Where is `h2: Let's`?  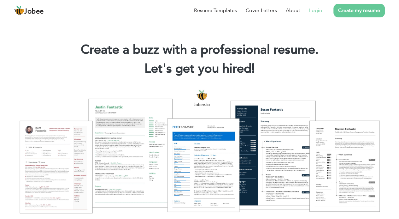
h2: Let's is located at coordinates (200, 69).